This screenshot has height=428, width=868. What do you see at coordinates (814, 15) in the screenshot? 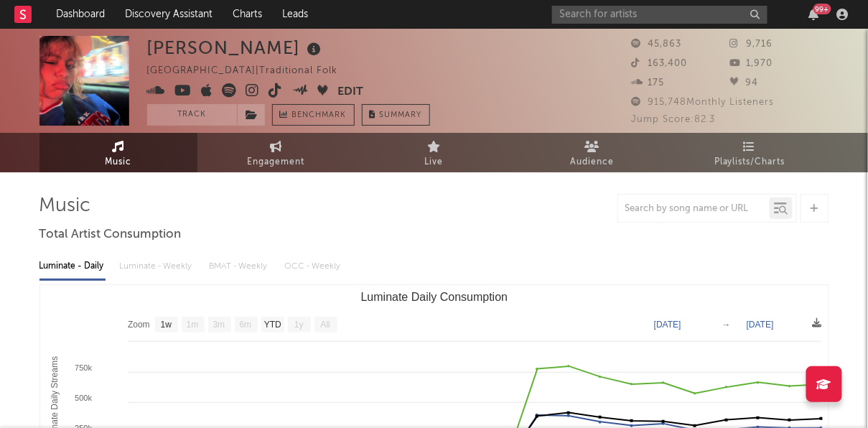
I see `button: 99+` at bounding box center [814, 15].